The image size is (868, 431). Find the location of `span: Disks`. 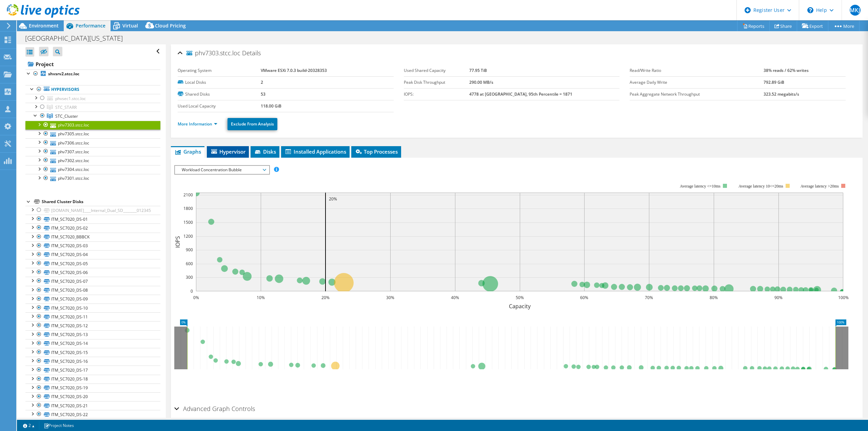

span: Disks is located at coordinates (265, 152).